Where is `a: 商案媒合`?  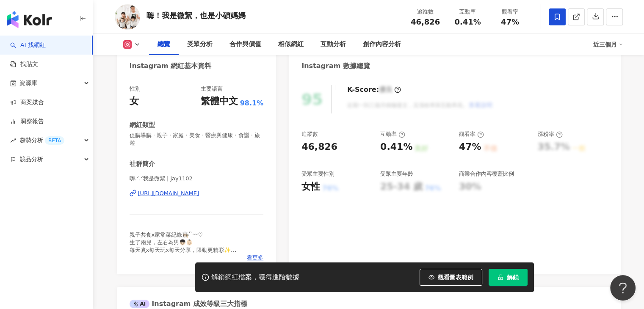
a: 商案媒合 is located at coordinates (27, 102).